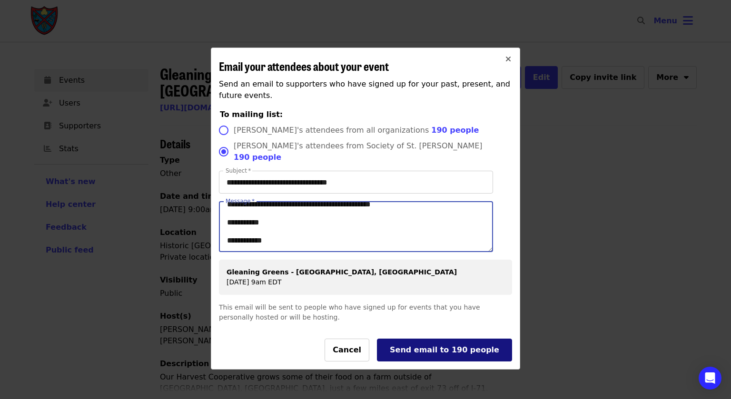  I want to click on span: Send email to 190 people, so click(445, 350).